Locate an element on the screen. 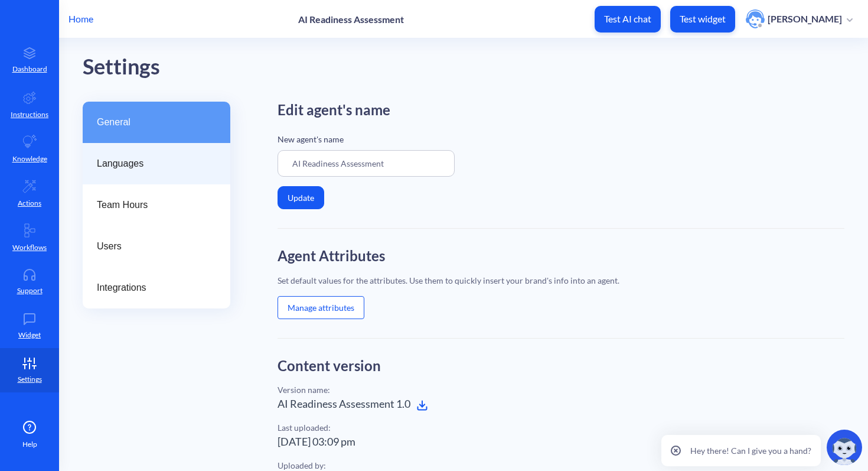  span: Team Hours is located at coordinates (152, 205).